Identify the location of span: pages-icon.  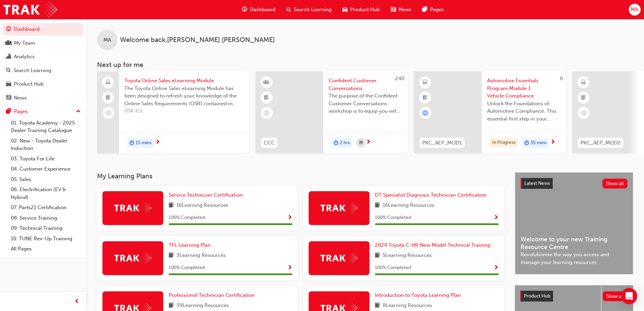
(9, 111).